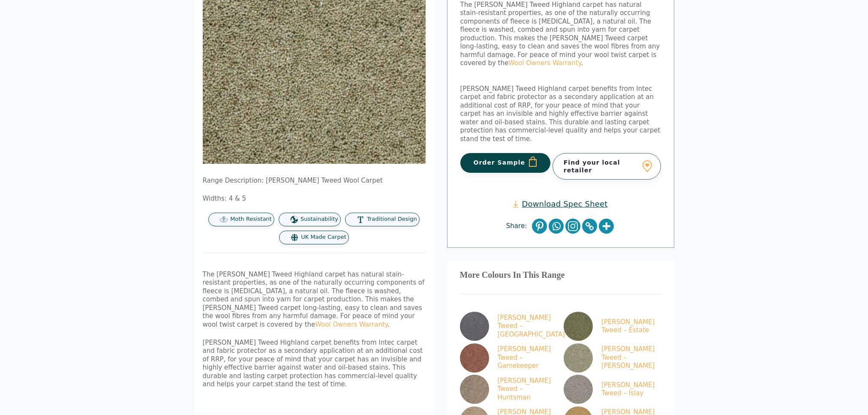 This screenshot has height=415, width=868. I want to click on span: Share:, so click(519, 226).